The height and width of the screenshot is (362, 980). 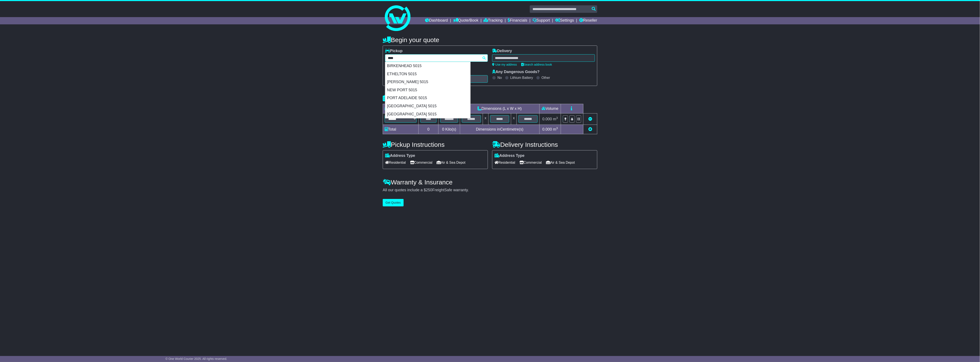 I want to click on h4: Package details |, so click(x=409, y=98).